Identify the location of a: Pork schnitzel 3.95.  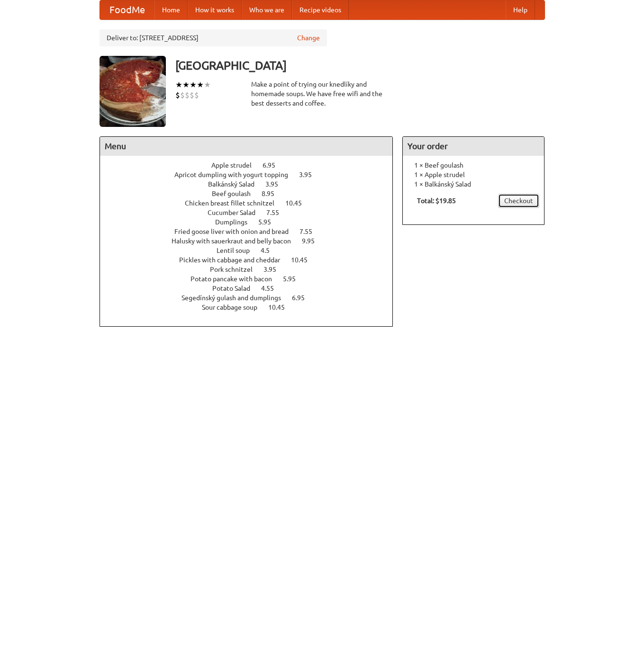
(252, 270).